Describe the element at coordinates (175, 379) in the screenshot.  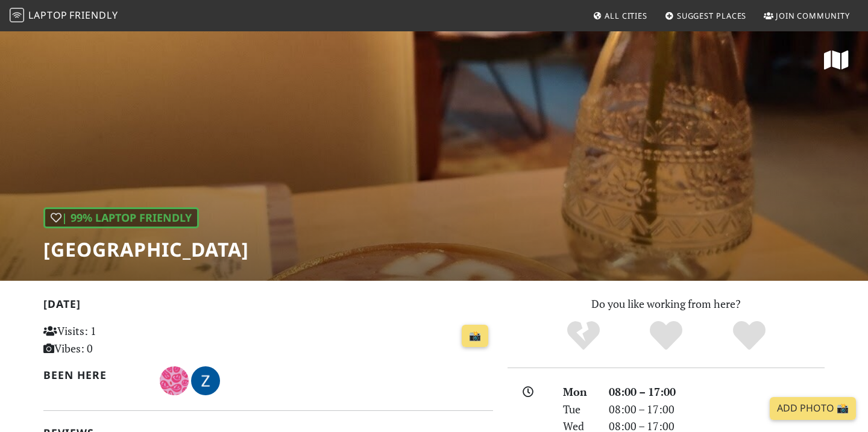
I see `span: Kato van der Pol` at that location.